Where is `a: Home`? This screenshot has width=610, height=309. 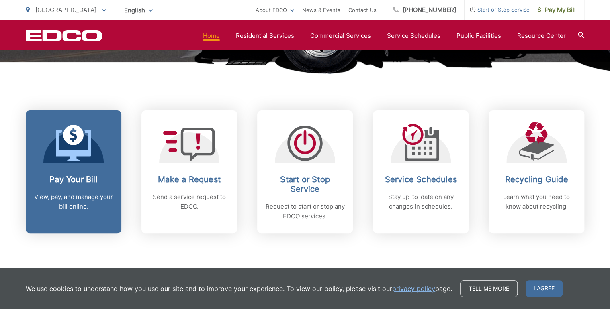
a: Home is located at coordinates (211, 36).